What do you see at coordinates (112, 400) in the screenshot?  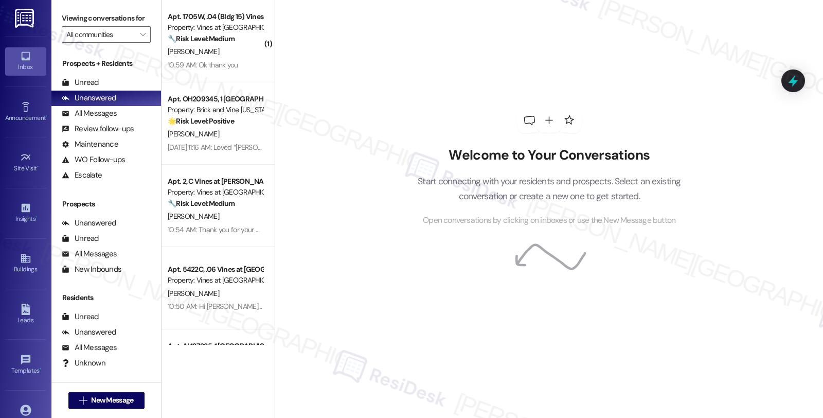 I see `span: New Message` at bounding box center [112, 400].